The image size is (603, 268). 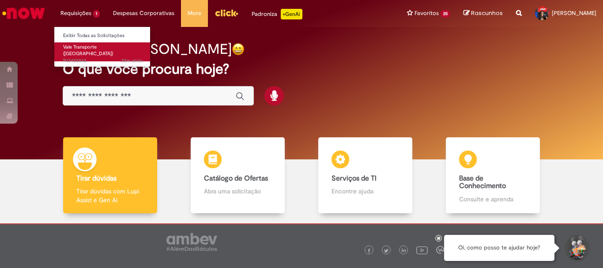 What do you see at coordinates (132, 60) in the screenshot?
I see `time: 28/08/2025 08:46:16` at bounding box center [132, 60].